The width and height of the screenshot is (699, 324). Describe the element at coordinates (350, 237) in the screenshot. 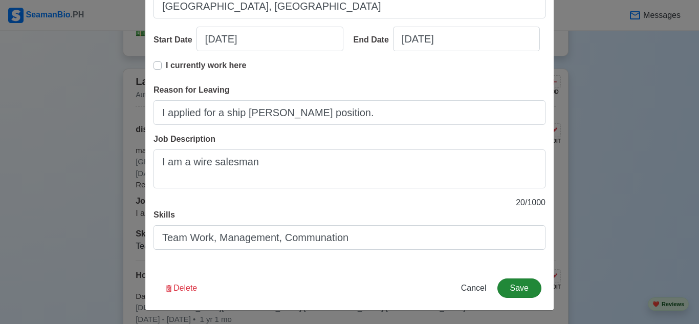

I see `input: Write your skills here...` at that location.